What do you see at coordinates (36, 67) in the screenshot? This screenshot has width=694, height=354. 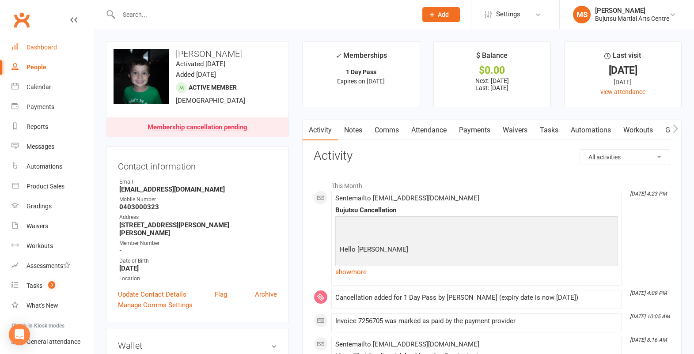 I see `div: People` at bounding box center [36, 67].